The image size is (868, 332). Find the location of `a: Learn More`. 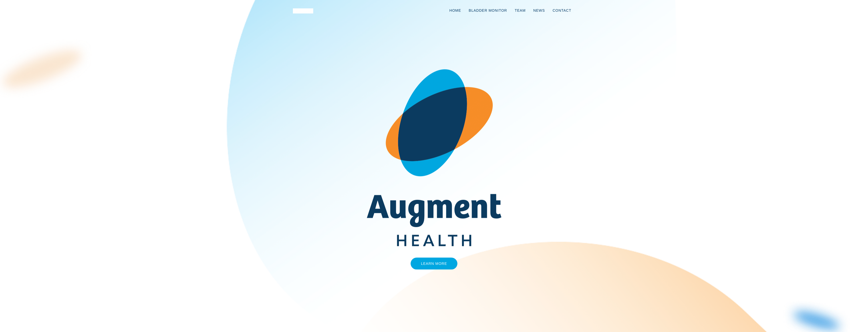

a: Learn More is located at coordinates (434, 263).